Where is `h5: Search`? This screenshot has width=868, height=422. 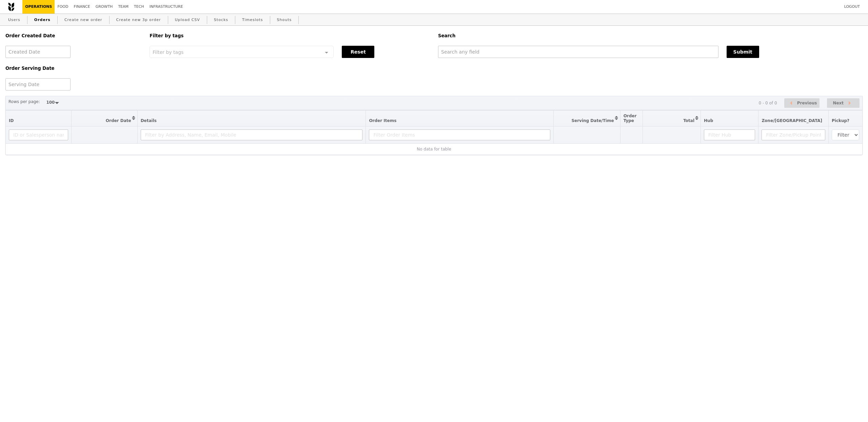
h5: Search is located at coordinates (650, 35).